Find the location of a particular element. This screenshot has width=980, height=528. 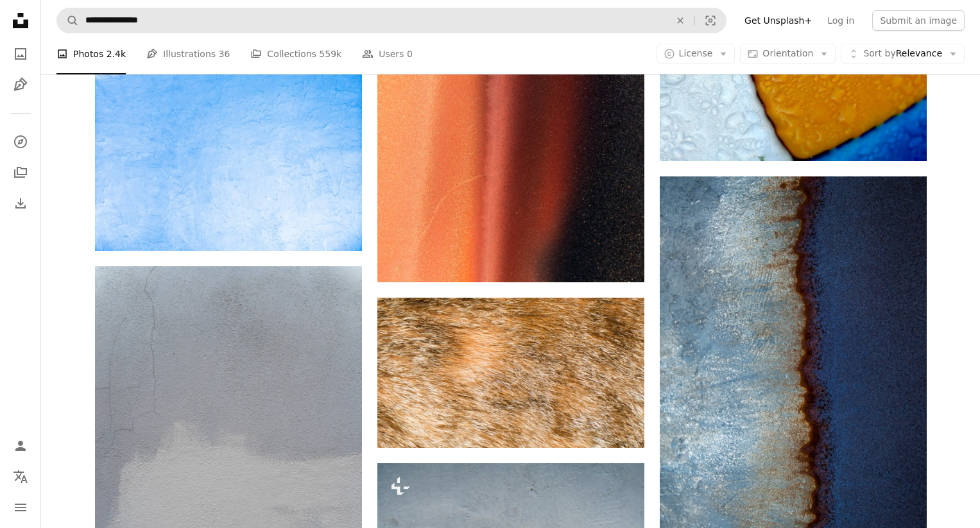

a: Log in is located at coordinates (840, 20).